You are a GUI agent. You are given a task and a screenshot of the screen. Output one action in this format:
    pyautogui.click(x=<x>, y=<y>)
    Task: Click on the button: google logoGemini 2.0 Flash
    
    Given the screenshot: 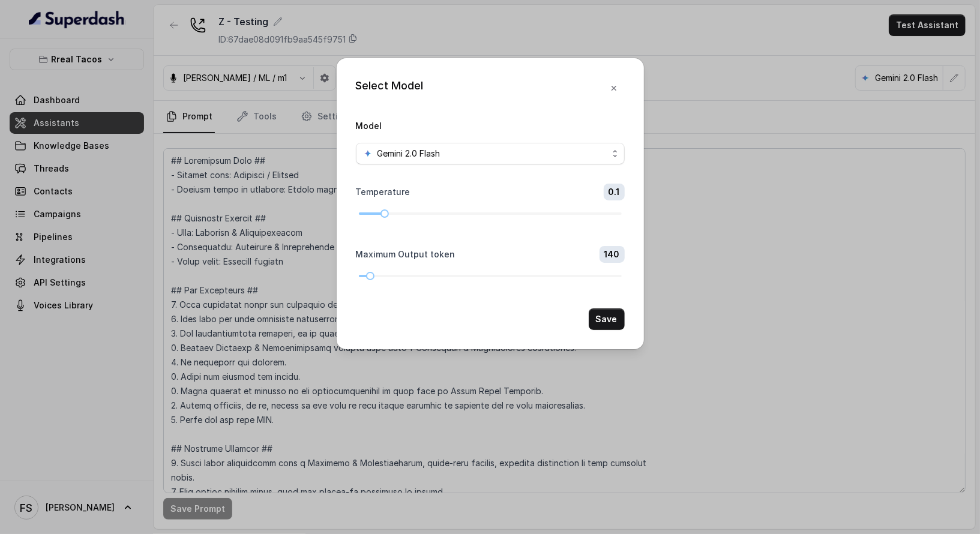 What is the action you would take?
    pyautogui.click(x=490, y=153)
    